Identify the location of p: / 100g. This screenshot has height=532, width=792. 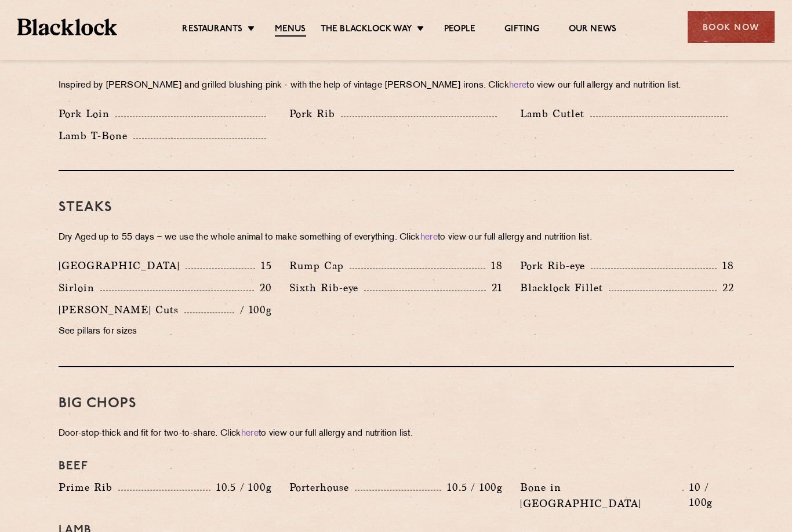
(253, 310).